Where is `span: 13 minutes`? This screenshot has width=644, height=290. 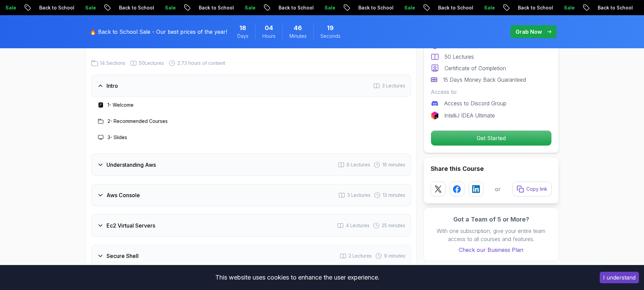
span: 13 minutes is located at coordinates (394, 195).